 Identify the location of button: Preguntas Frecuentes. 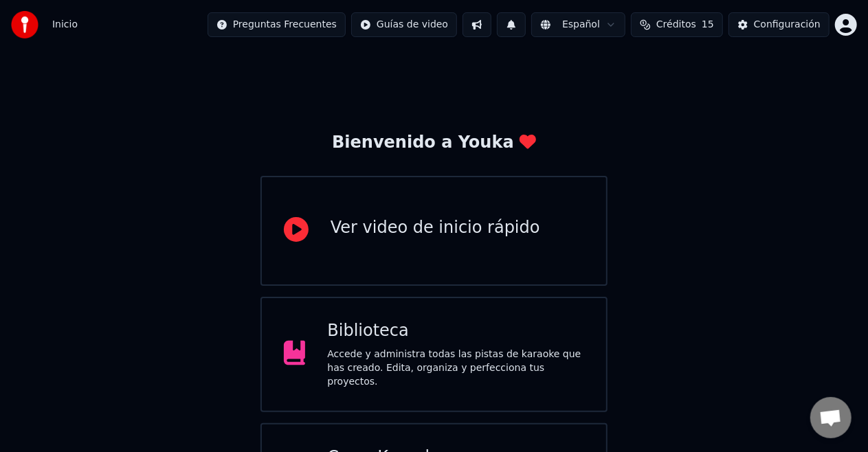
(276, 24).